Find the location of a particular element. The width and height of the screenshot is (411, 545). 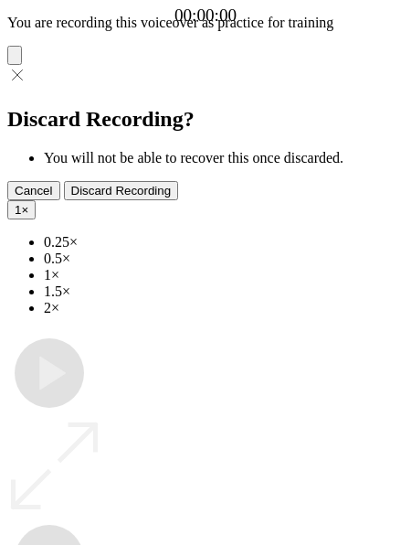

p: You are recording this voiceover as practice for training is located at coordinates (206, 23).